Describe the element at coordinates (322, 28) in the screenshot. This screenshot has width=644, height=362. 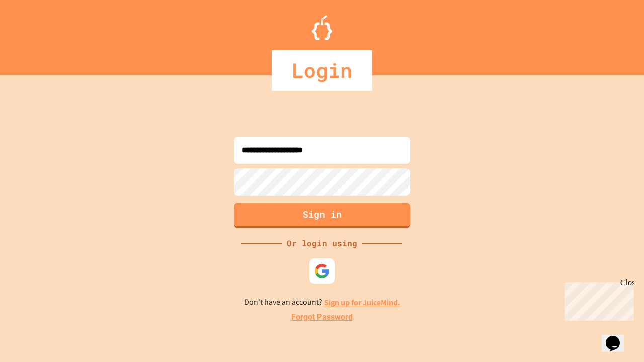
I see `img: Logo.svg` at that location.